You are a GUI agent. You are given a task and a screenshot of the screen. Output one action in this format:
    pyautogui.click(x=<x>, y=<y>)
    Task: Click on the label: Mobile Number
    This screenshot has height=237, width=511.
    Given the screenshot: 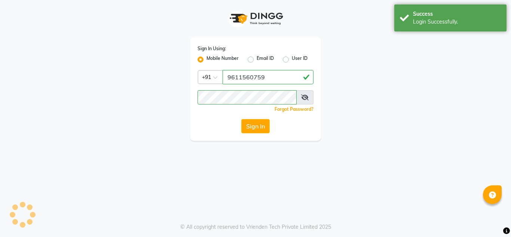 What is the action you would take?
    pyautogui.click(x=222, y=59)
    